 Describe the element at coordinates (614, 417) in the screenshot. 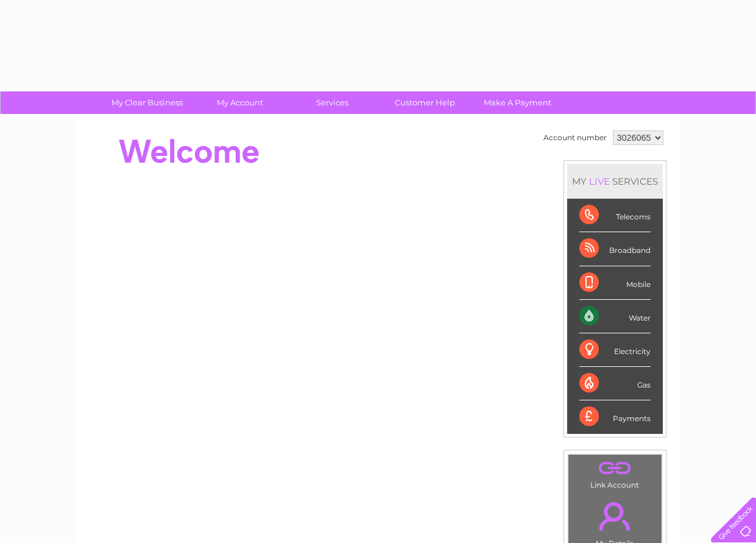

I see `div: Payments` at that location.